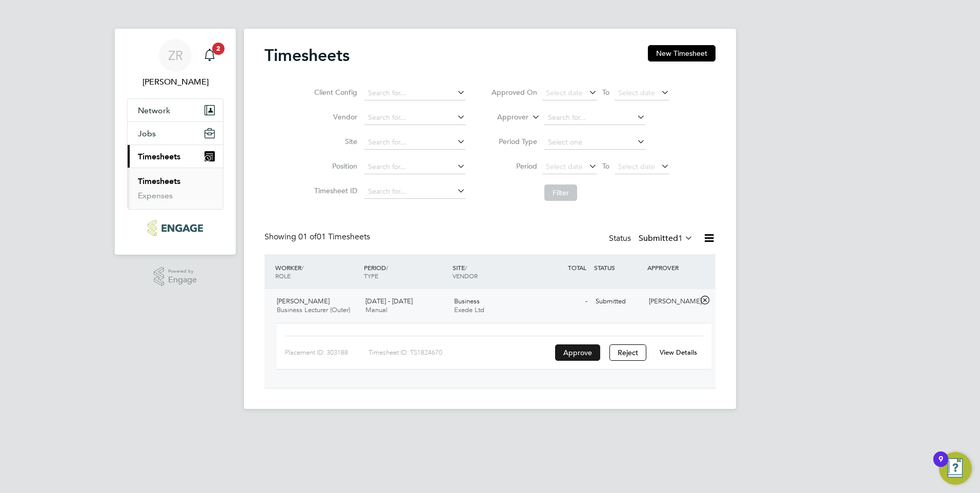  What do you see at coordinates (334, 237) in the screenshot?
I see `span: 01 Timesheets` at bounding box center [334, 237].